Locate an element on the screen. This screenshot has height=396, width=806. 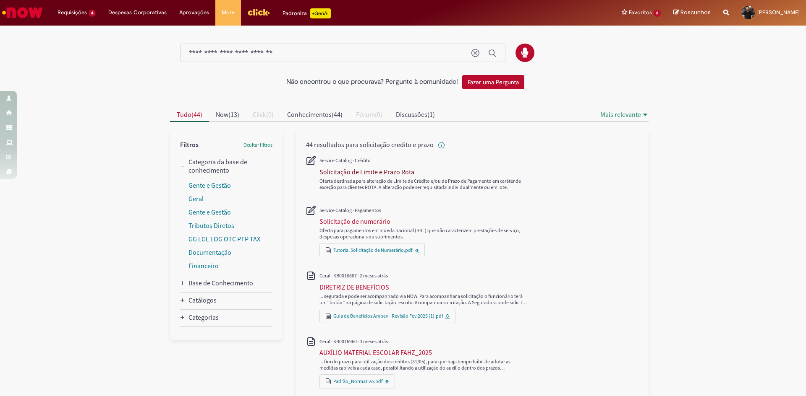
span: More is located at coordinates (228, 13).